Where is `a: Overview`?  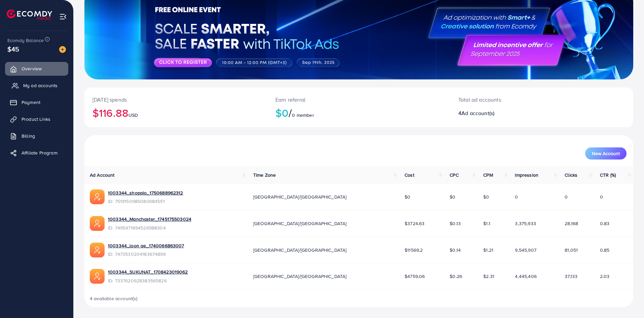
a: Overview is located at coordinates (37, 69).